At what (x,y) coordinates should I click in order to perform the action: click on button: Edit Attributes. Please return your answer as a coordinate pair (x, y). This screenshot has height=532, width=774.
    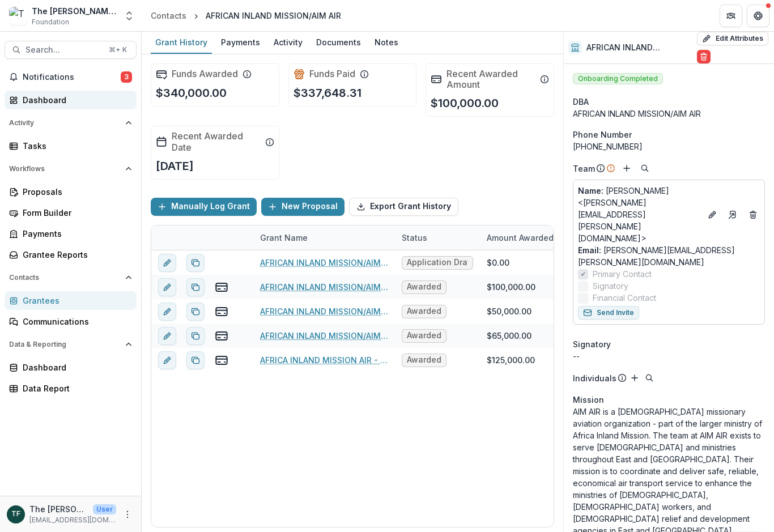
    Looking at the image, I should click on (732, 39).